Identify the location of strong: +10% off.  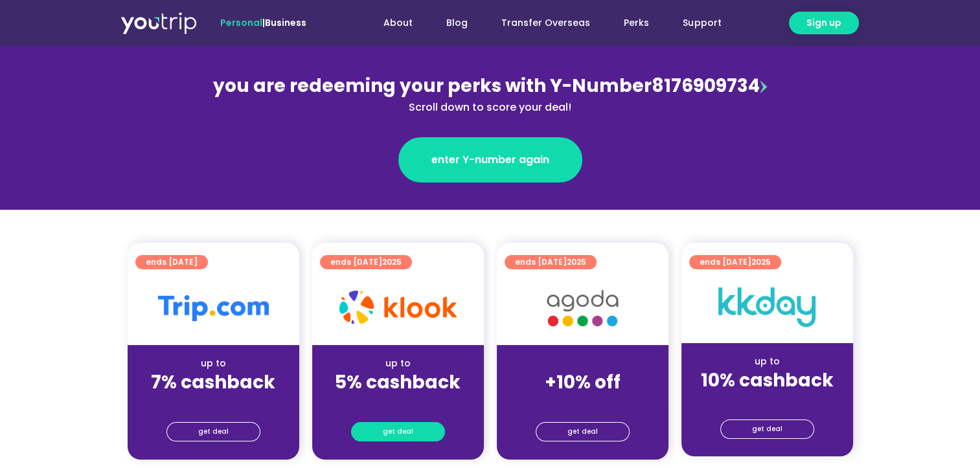
(582, 382).